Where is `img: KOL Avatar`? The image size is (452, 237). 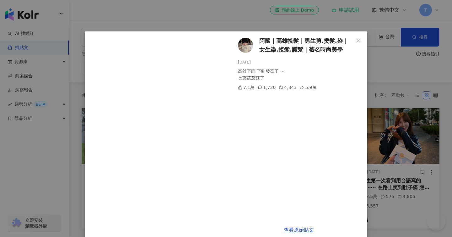
img: KOL Avatar is located at coordinates (245, 45).